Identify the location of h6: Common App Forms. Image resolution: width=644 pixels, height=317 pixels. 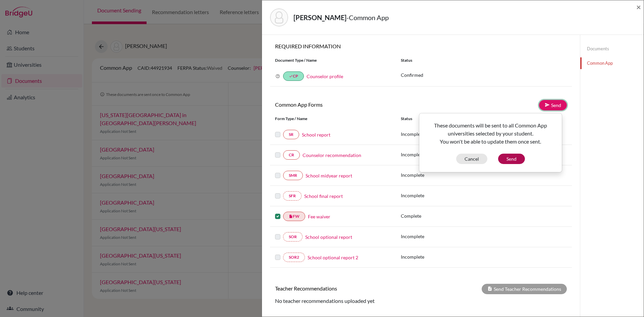
(346, 104).